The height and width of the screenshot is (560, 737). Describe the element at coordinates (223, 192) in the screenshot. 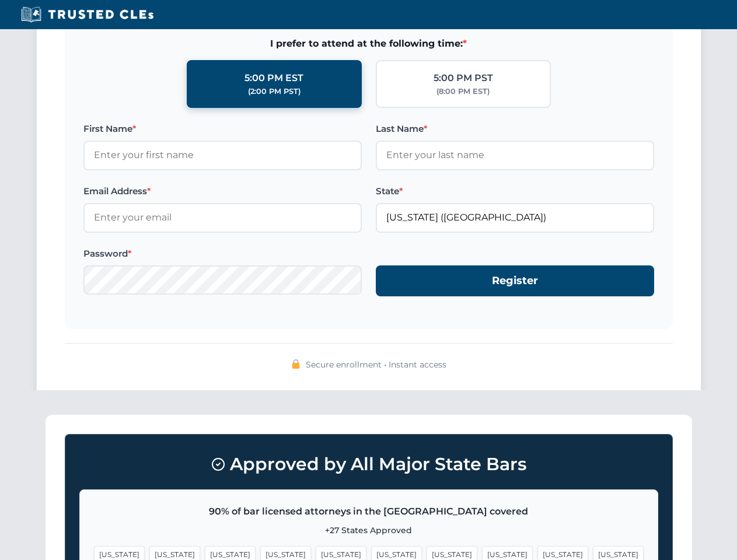

I see `label: Email Address` at that location.